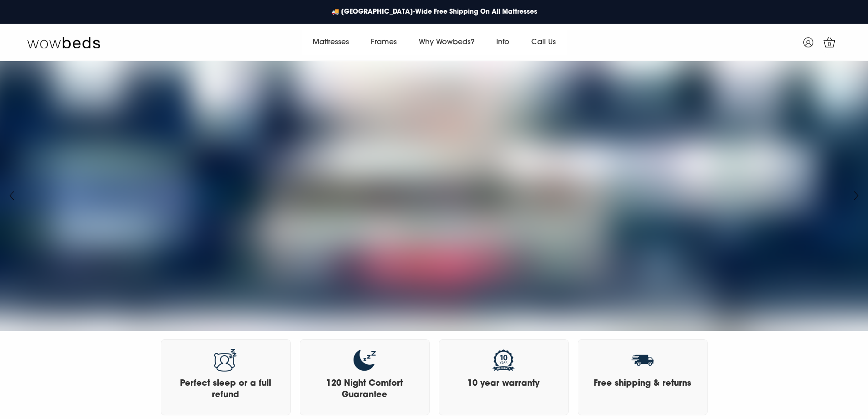 This screenshot has width=868, height=419. Describe the element at coordinates (543, 43) in the screenshot. I see `a: Call Us` at that location.